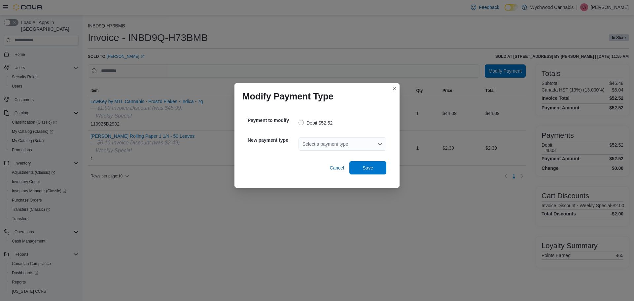  I want to click on h1: Modify Payment Type, so click(288, 96).